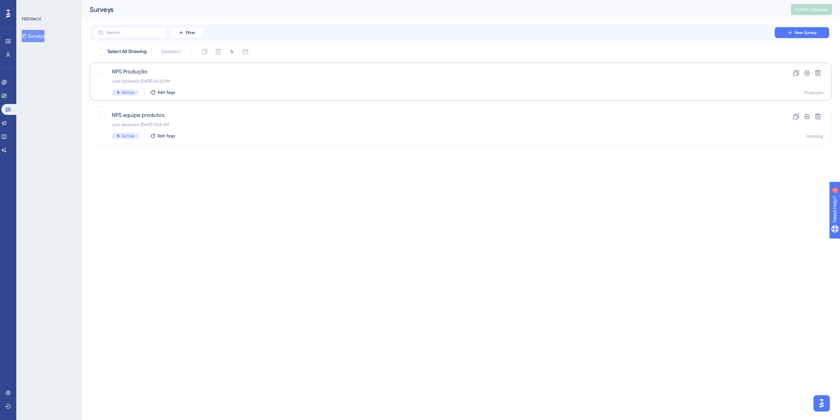 The image size is (840, 420). What do you see at coordinates (29, 6) in the screenshot?
I see `span: Need Help?` at bounding box center [29, 6].